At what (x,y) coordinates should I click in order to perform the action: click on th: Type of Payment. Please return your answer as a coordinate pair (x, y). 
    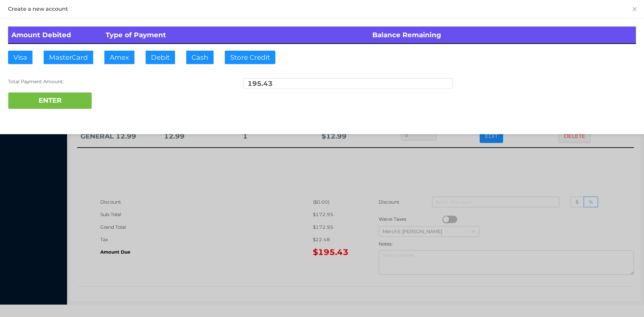
    Looking at the image, I should click on (236, 35).